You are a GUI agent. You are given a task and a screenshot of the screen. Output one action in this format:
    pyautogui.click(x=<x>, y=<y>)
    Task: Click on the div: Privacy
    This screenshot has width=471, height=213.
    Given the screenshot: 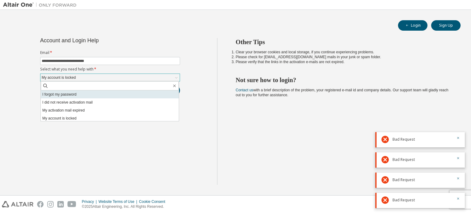 What is the action you would take?
    pyautogui.click(x=90, y=202)
    